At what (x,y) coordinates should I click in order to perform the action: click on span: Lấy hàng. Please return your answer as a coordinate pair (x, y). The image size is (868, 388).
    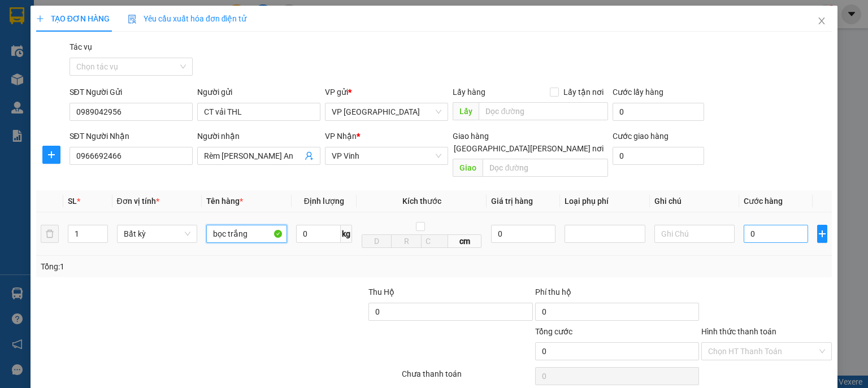
    Looking at the image, I should click on (469, 92).